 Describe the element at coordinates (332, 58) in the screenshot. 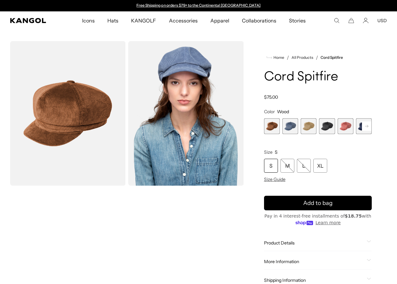

I see `a: Cord Spitfire` at that location.